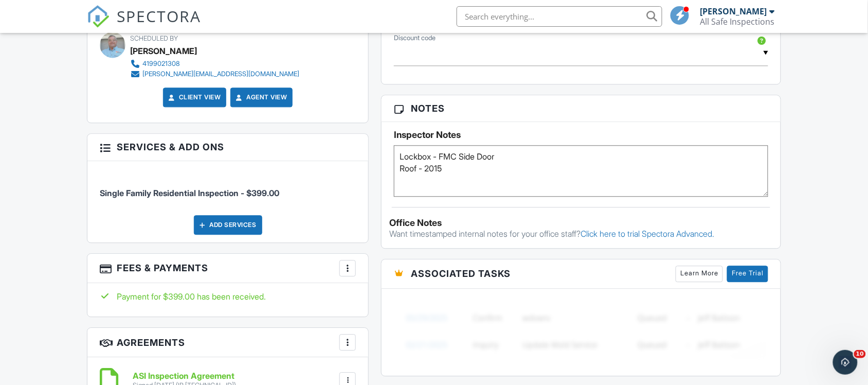 This screenshot has width=868, height=385. Describe the element at coordinates (581, 135) in the screenshot. I see `h5: Inspector Notes` at that location.